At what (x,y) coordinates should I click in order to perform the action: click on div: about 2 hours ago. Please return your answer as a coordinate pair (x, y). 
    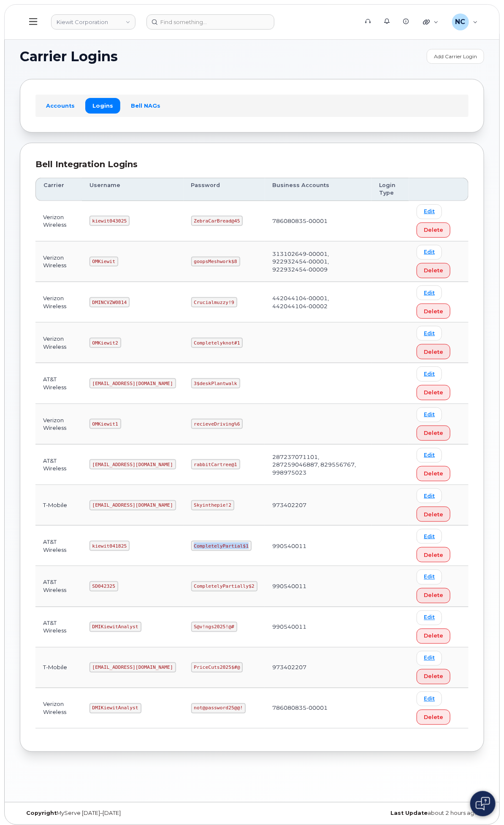
    Looking at the image, I should click on (368, 814).